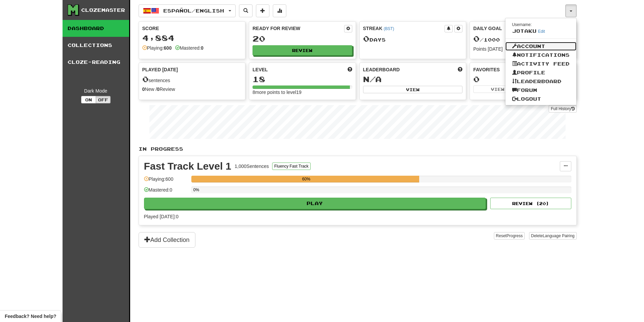  What do you see at coordinates (166, 181) in the screenshot?
I see `div: Playing: 600` at bounding box center [166, 181].